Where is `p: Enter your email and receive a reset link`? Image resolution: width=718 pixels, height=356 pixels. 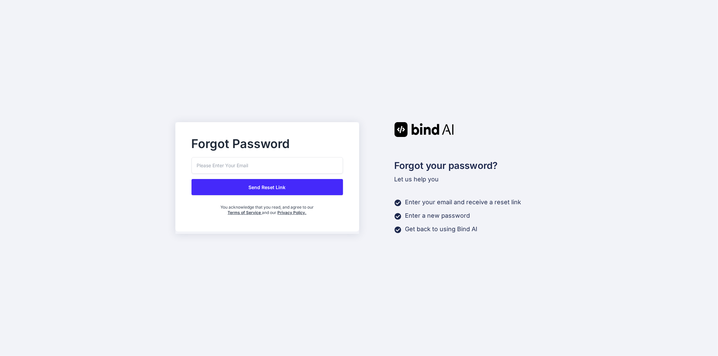
p: Enter your email and receive a reset link is located at coordinates (463, 202).